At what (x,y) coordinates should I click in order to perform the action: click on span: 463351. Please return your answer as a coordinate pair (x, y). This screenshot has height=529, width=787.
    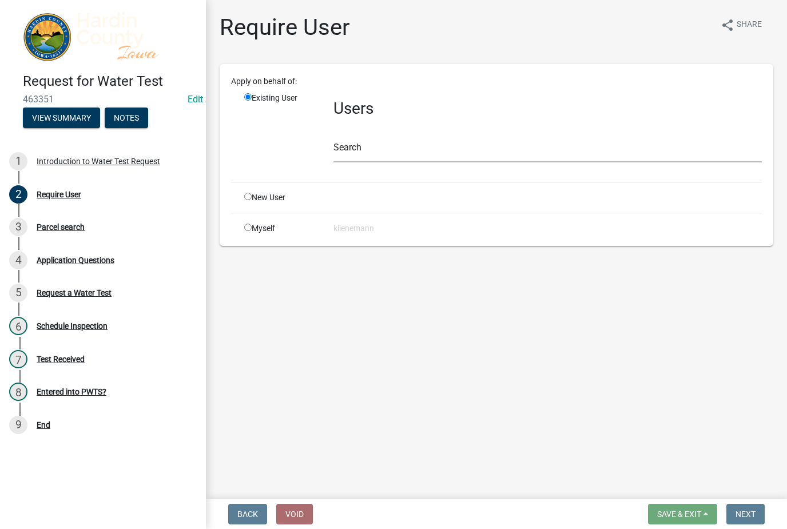
    Looking at the image, I should click on (103, 99).